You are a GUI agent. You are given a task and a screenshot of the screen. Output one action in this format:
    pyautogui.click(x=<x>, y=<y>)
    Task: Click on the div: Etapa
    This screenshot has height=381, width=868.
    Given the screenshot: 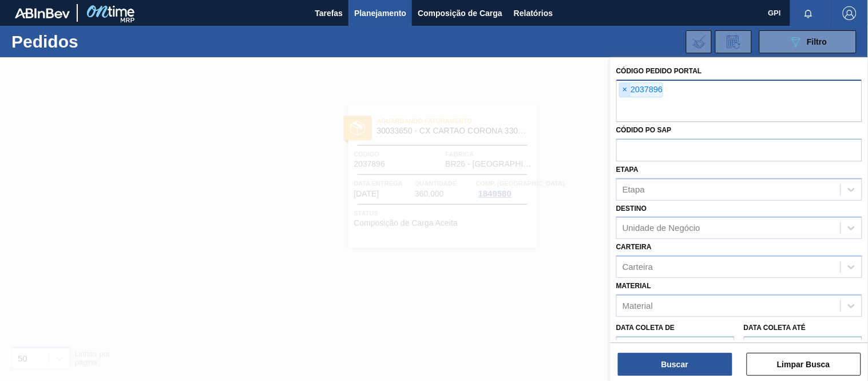 What is the action you would take?
    pyautogui.click(x=633, y=189)
    